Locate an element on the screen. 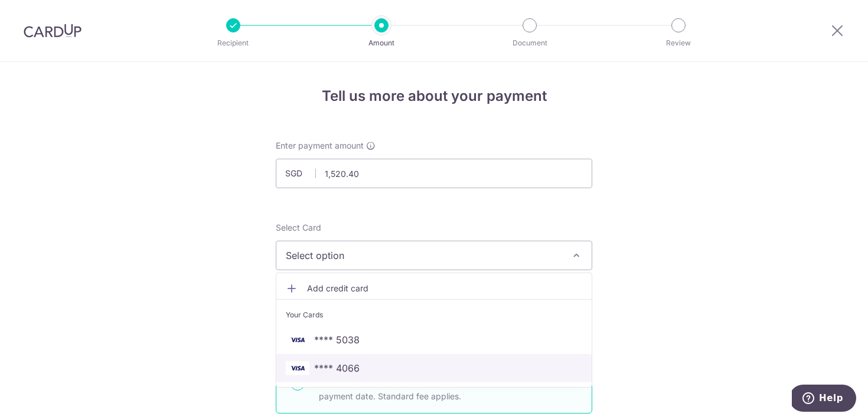  span: Select option is located at coordinates (423, 255).